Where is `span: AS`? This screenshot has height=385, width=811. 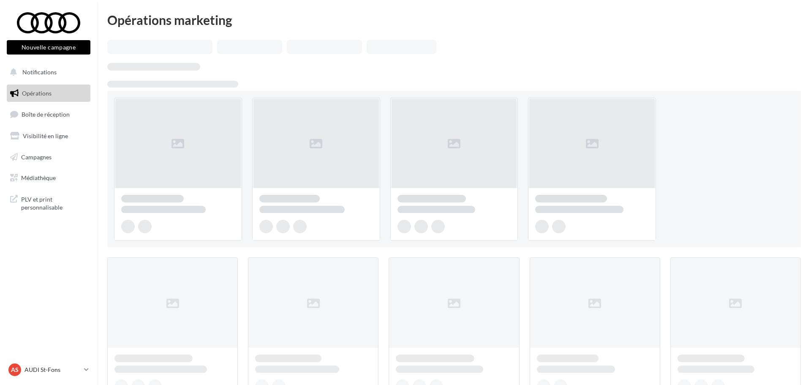 span: AS is located at coordinates (15, 370).